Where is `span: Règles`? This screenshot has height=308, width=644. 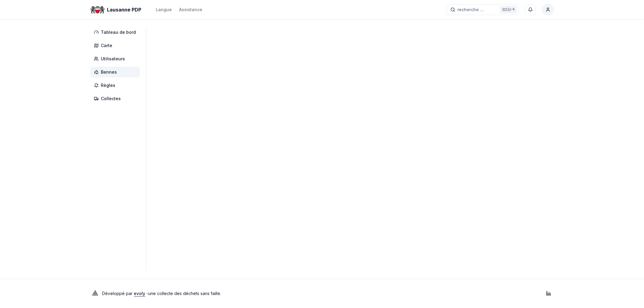
span: Règles is located at coordinates (108, 85).